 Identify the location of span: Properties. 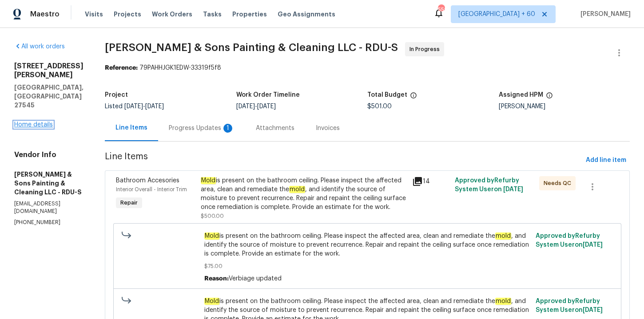
(249, 14).